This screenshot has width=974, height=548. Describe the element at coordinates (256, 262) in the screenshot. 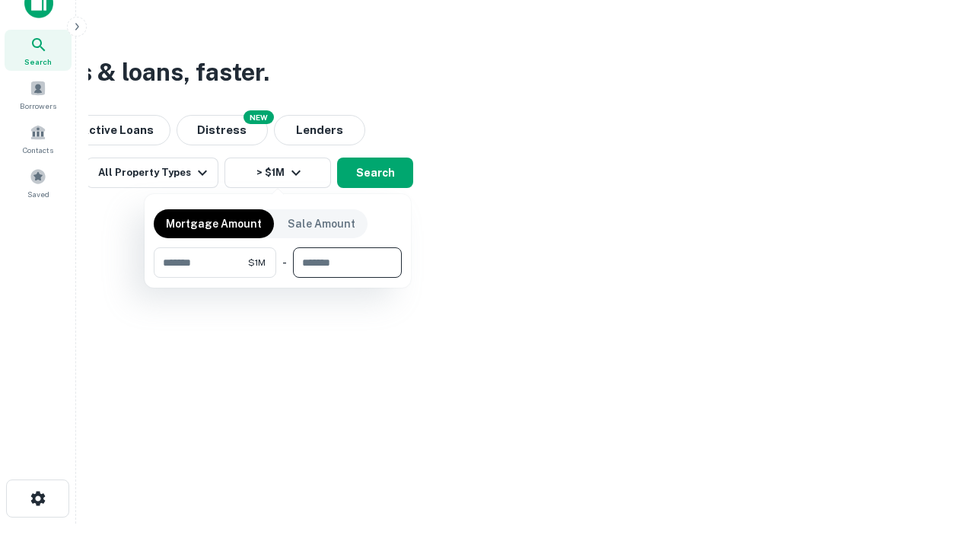

I see `span: $1M` at that location.